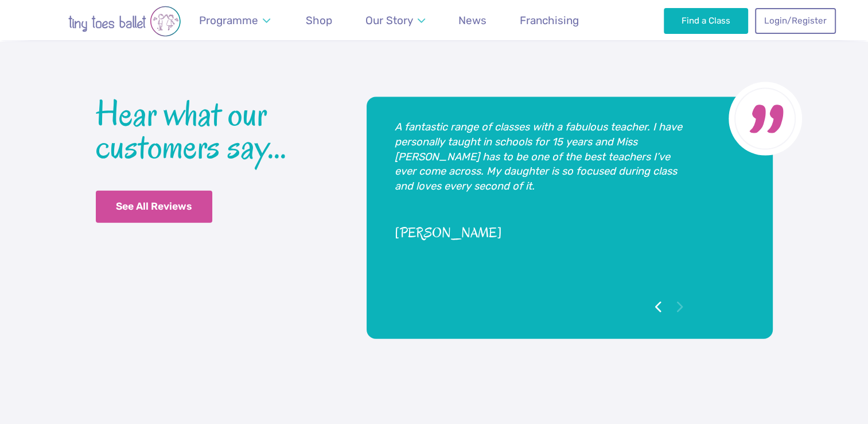 The width and height of the screenshot is (868, 424). What do you see at coordinates (658, 307) in the screenshot?
I see `button: Go to previous testimonial` at bounding box center [658, 307].